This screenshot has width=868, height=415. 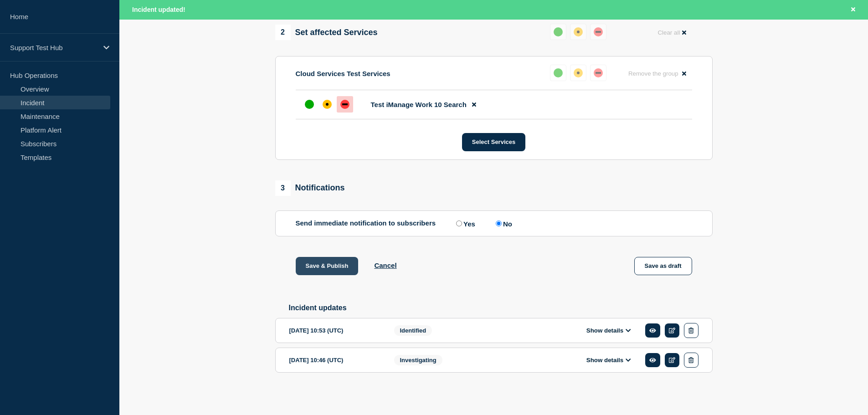 What do you see at coordinates (419, 360) in the screenshot?
I see `span: Investigating` at bounding box center [419, 360].